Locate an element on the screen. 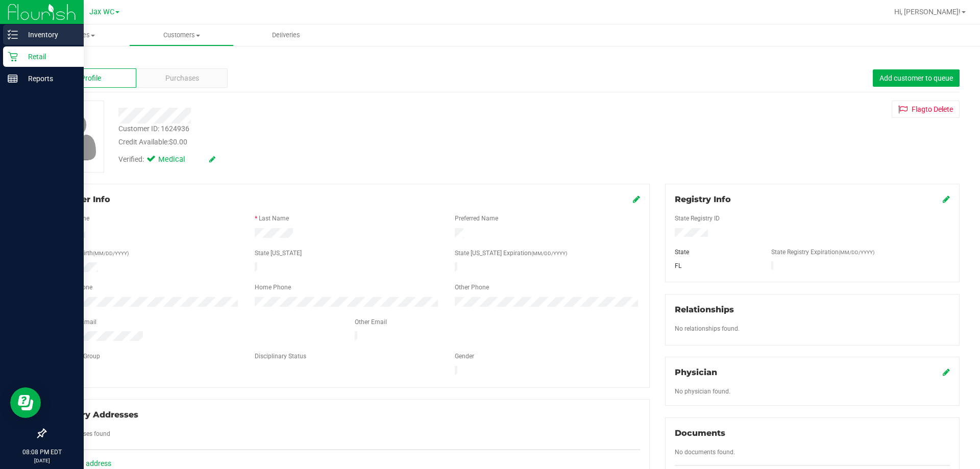 The image size is (980, 469). label: Other Phone is located at coordinates (471, 288).